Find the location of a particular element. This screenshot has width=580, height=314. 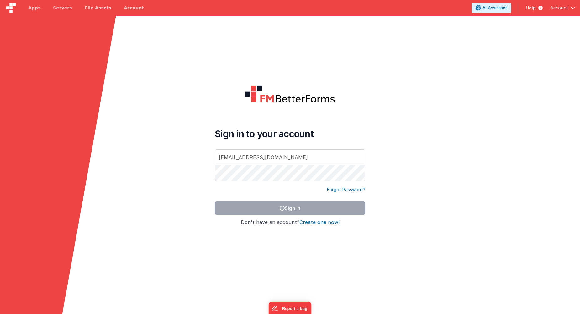

button: Account is located at coordinates (563, 8).